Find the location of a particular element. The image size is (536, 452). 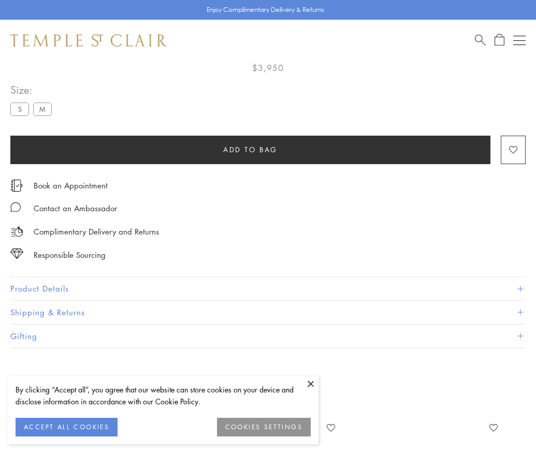

button: Add to bag is located at coordinates (250, 150).